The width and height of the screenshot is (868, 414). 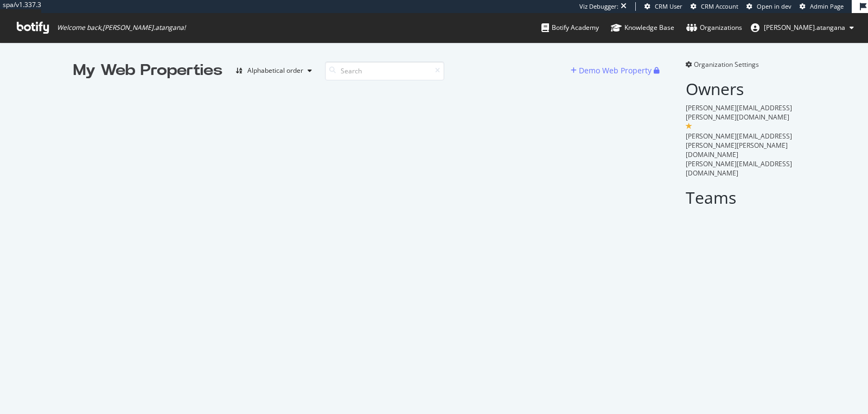 What do you see at coordinates (821, 7) in the screenshot?
I see `a: Admin Page` at bounding box center [821, 7].